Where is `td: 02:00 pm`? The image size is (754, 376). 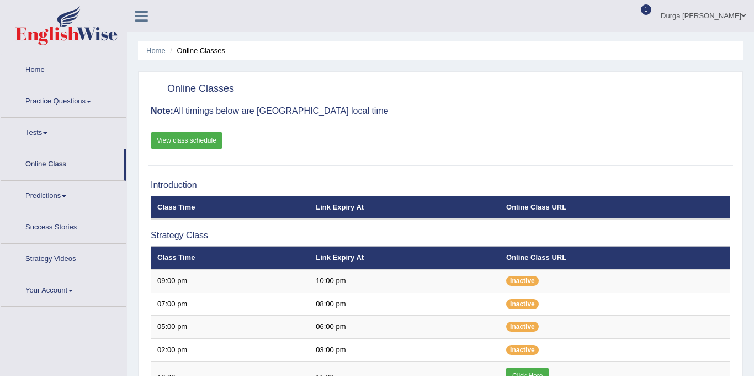
td: 02:00 pm is located at coordinates (231, 350).